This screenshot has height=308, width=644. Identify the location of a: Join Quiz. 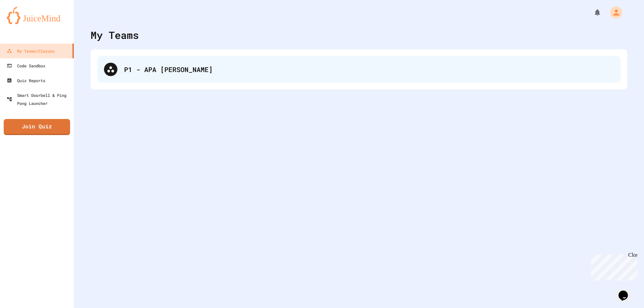
(37, 127).